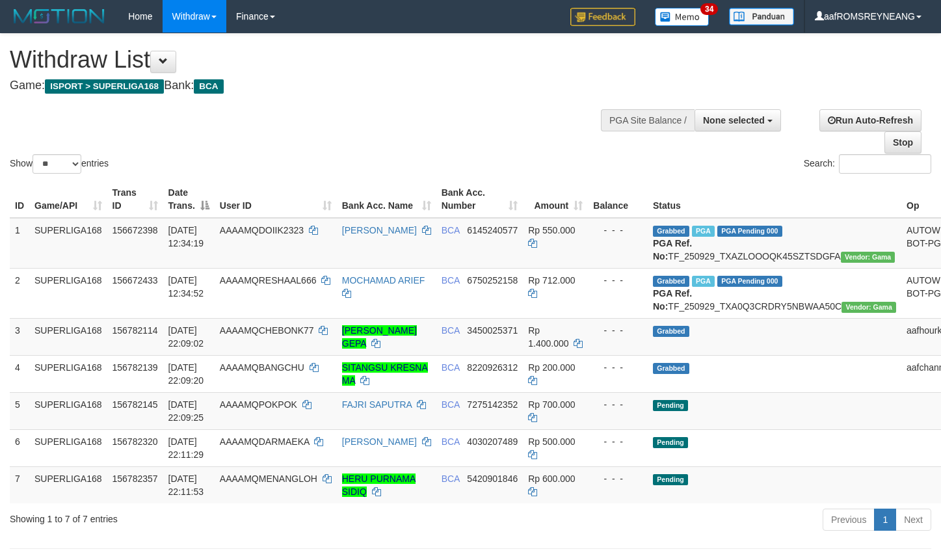  I want to click on span: 156672398, so click(136, 230).